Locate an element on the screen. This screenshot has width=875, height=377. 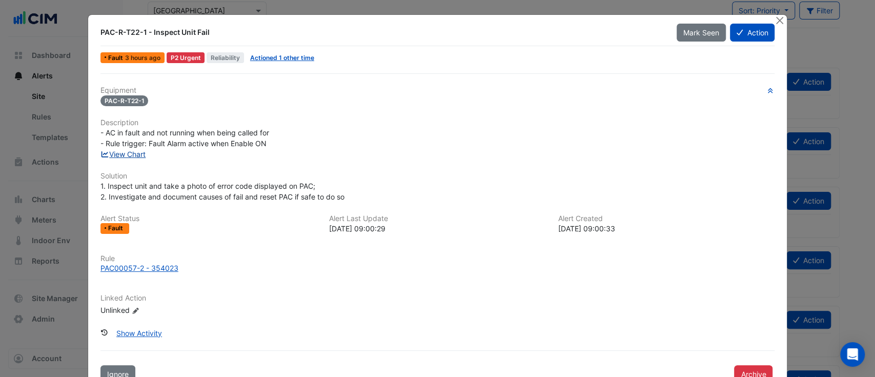
div: Unlinked is located at coordinates (162, 310).